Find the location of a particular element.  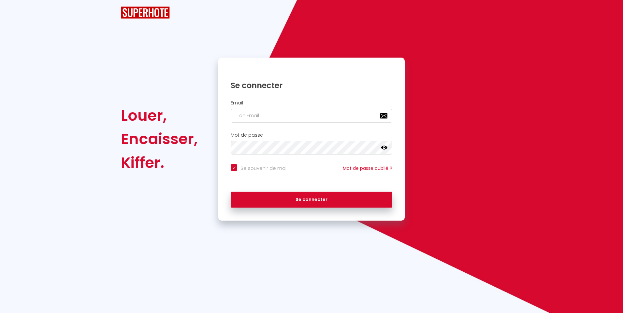

div: Louer, is located at coordinates (159, 116).